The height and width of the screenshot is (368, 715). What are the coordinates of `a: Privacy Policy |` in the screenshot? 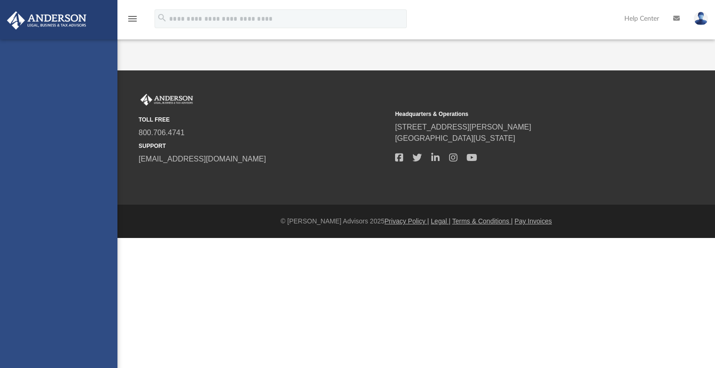 It's located at (407, 221).